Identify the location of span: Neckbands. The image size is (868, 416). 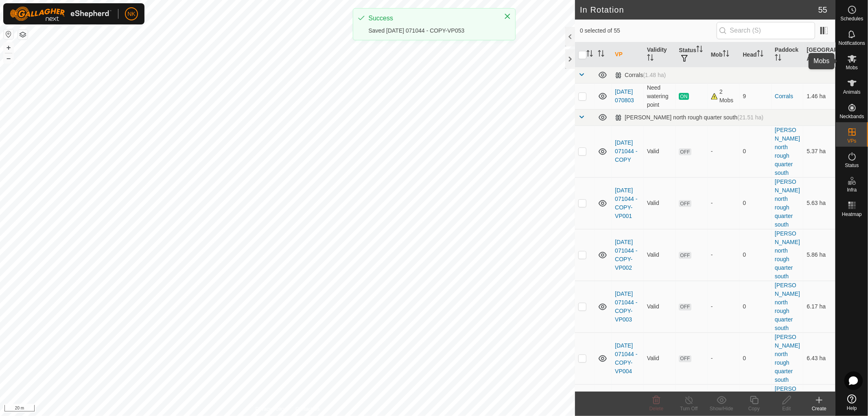
(852, 117).